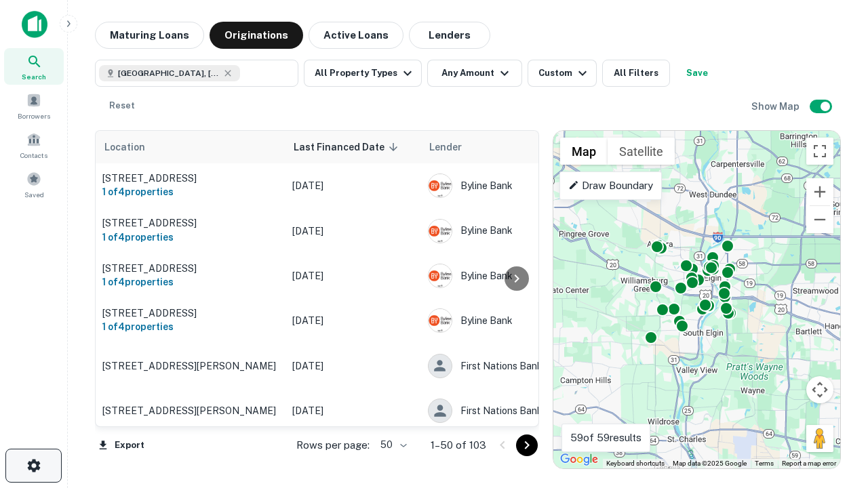 The width and height of the screenshot is (868, 488). Describe the element at coordinates (809, 463) in the screenshot. I see `a: Report a map error` at that location.